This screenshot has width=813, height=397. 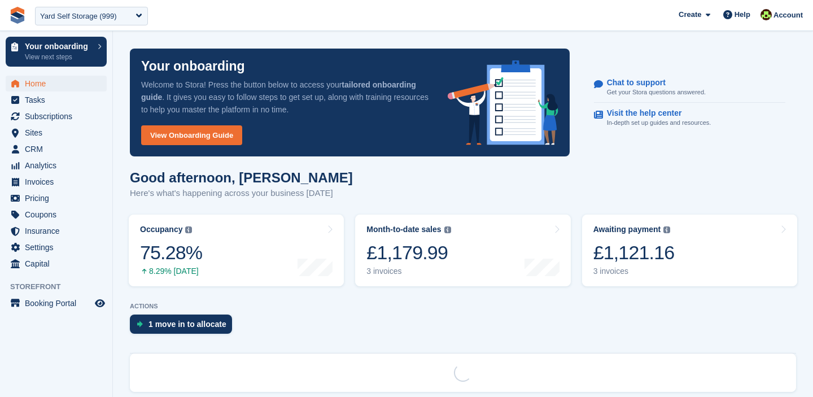 What do you see at coordinates (690, 15) in the screenshot?
I see `span: Create` at bounding box center [690, 15].